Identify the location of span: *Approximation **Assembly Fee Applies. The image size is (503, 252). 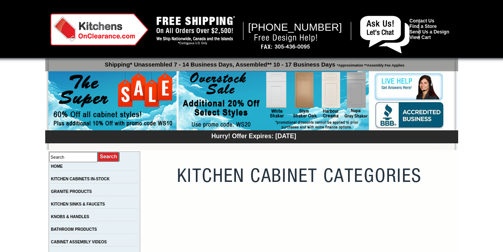
(370, 64).